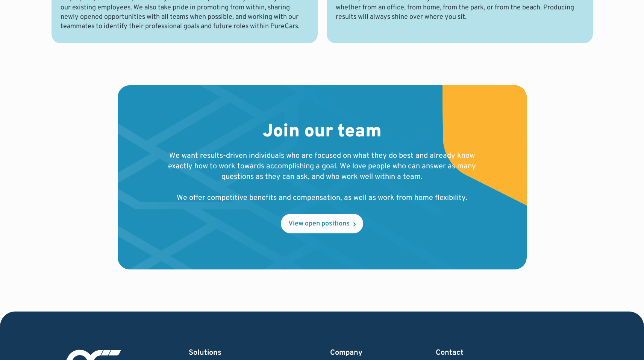 The image size is (644, 360). What do you see at coordinates (497, 353) in the screenshot?
I see `div: Contact` at bounding box center [497, 353].